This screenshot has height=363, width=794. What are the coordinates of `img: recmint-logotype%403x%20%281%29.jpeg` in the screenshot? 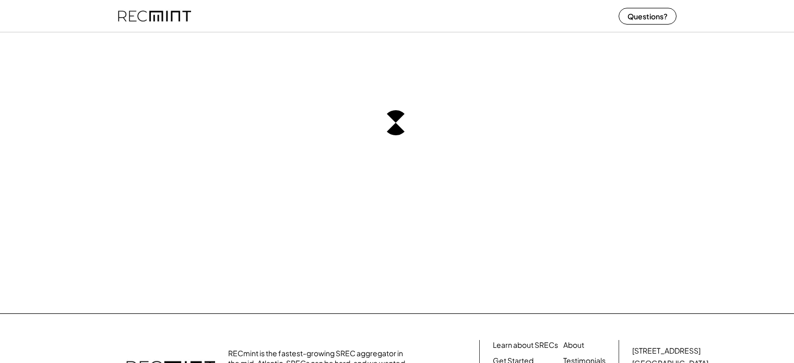 It's located at (154, 16).